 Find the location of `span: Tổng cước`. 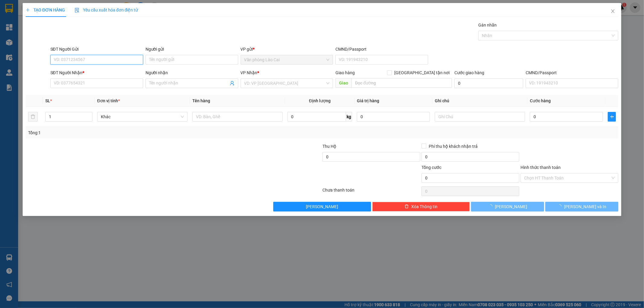

span: Tổng cước is located at coordinates (432, 167).